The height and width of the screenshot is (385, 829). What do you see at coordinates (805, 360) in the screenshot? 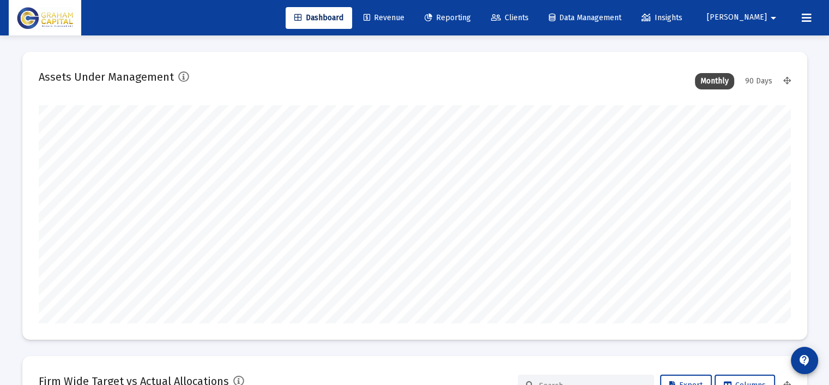
I see `mat-icon: contact_support` at bounding box center [805, 360].